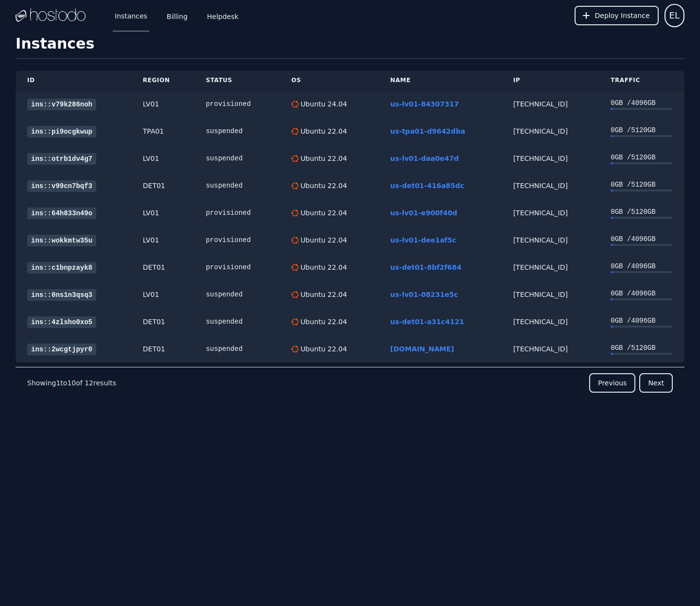 The width and height of the screenshot is (700, 606). Describe the element at coordinates (62, 213) in the screenshot. I see `a: ins::64h833n49o` at that location.